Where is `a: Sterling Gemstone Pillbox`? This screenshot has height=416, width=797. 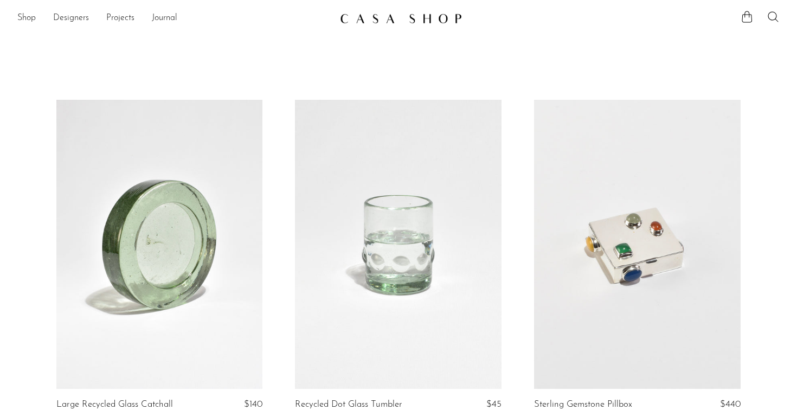
a: Sterling Gemstone Pillbox is located at coordinates (583, 405).